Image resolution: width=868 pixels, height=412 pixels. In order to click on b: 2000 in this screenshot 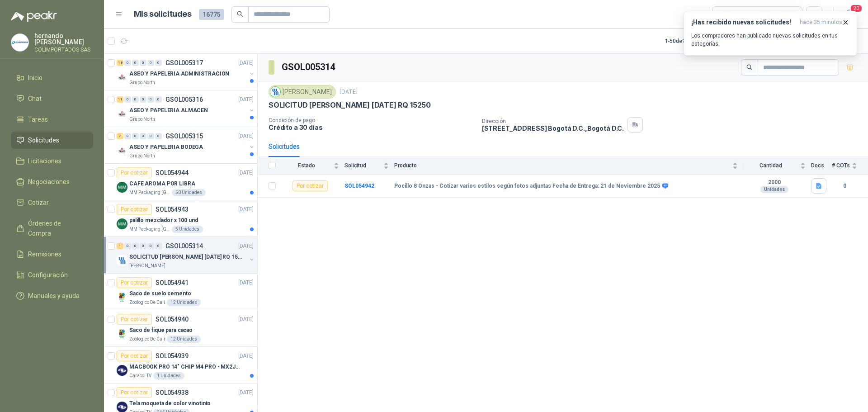, I will do `click(775, 183)`.